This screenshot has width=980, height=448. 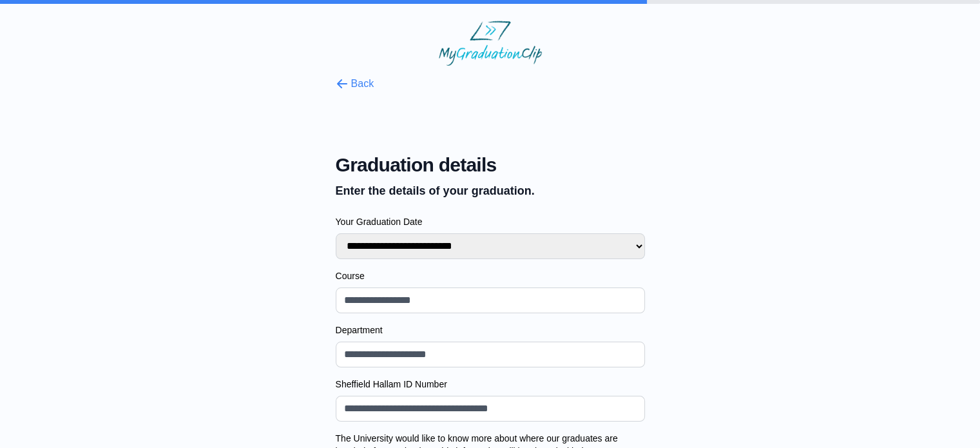 What do you see at coordinates (355, 84) in the screenshot?
I see `button: Back` at bounding box center [355, 84].